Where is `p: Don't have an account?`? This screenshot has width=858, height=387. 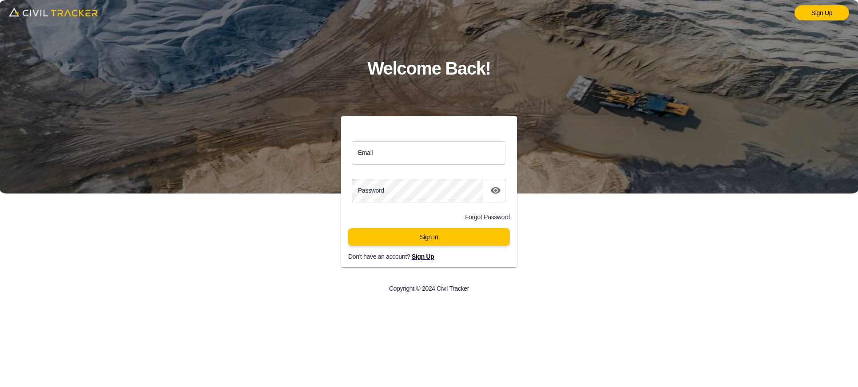 p: Don't have an account? is located at coordinates (436, 257).